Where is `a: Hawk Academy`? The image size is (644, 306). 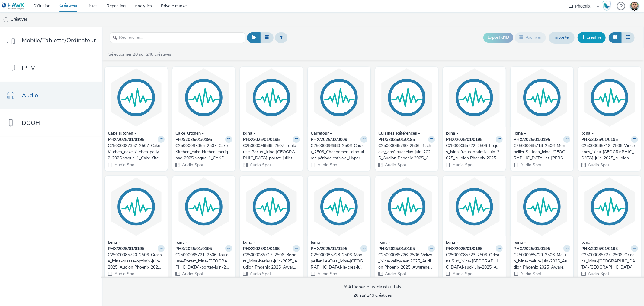 a: Hawk Academy is located at coordinates (608, 6).